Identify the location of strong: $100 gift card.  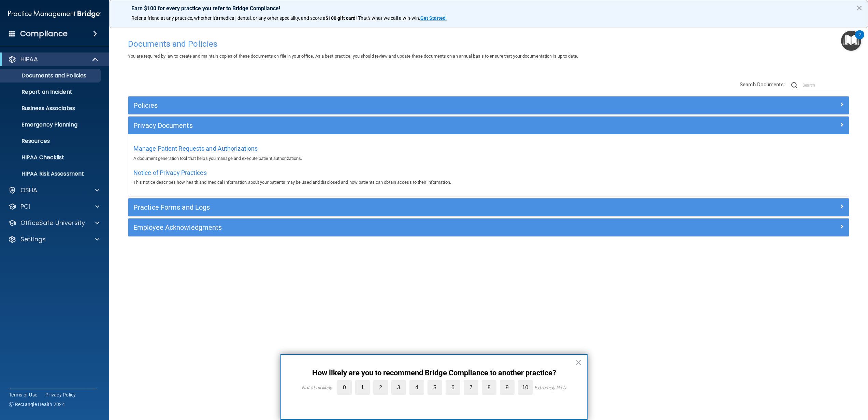
(341, 18).